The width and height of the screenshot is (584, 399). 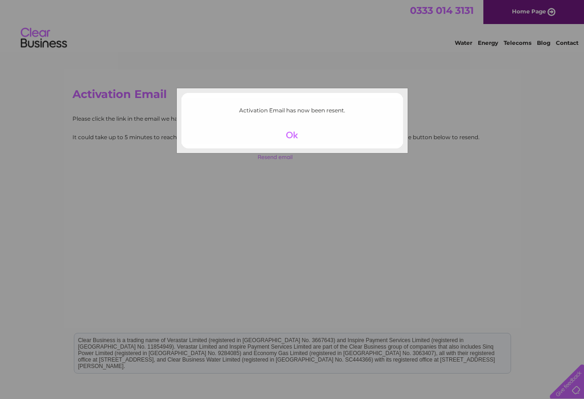 I want to click on a: Telecoms, so click(x=518, y=43).